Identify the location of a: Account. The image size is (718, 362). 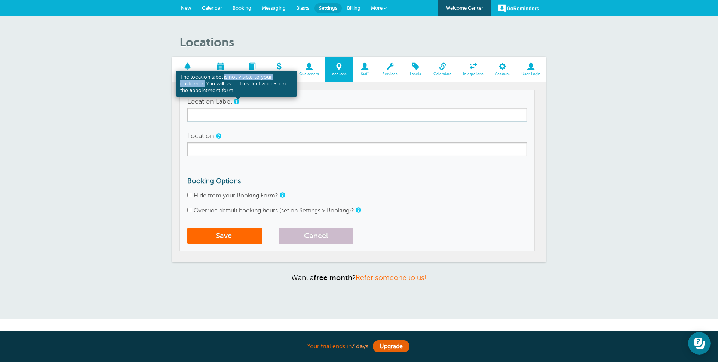
(502, 69).